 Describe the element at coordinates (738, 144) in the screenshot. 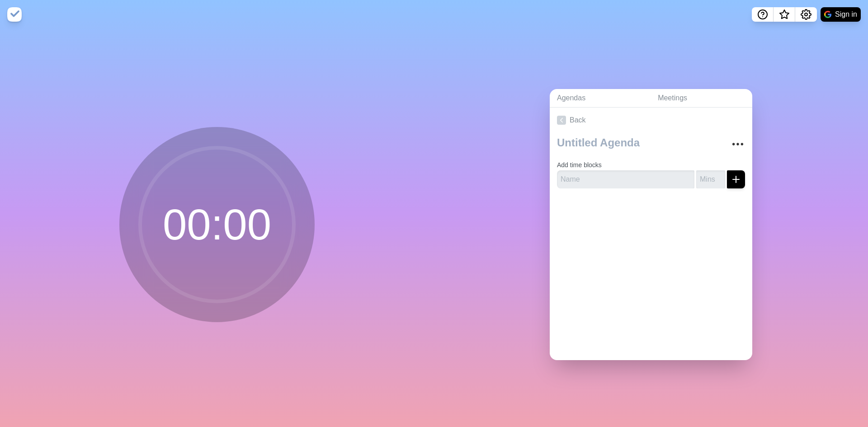

I see `button: More` at that location.